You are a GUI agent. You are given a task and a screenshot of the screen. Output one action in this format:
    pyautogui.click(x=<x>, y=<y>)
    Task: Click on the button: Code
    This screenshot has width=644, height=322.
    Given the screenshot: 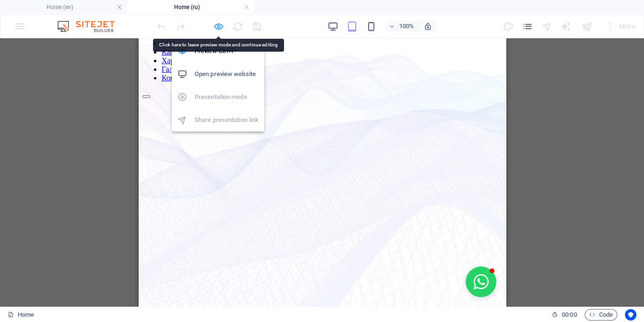 What is the action you would take?
    pyautogui.click(x=601, y=315)
    